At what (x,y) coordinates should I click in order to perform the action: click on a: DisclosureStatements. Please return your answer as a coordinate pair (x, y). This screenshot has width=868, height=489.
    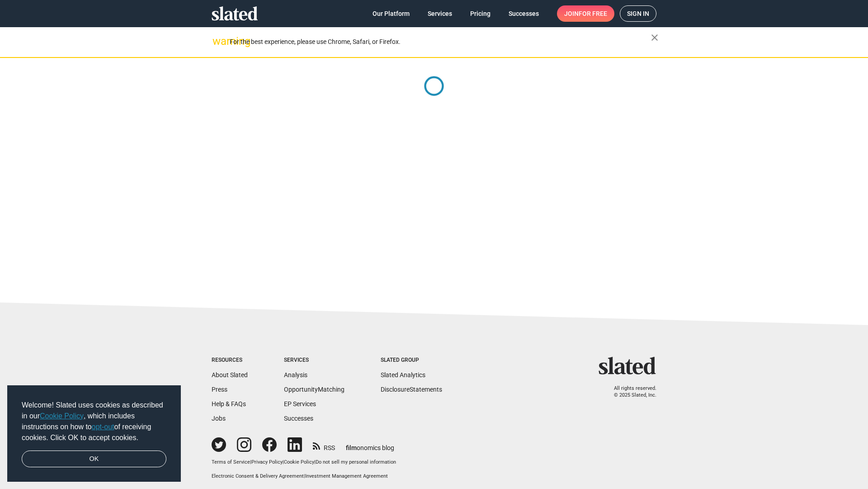
    Looking at the image, I should click on (411, 389).